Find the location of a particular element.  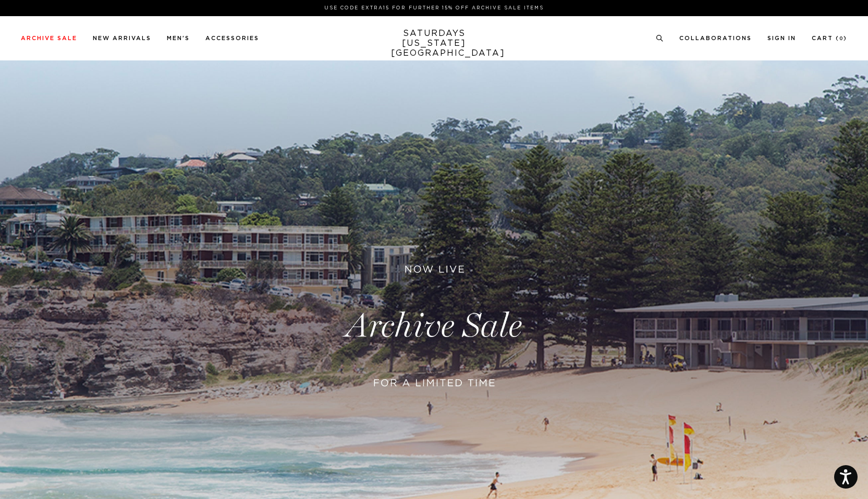

a: Cart (0) is located at coordinates (830, 38).